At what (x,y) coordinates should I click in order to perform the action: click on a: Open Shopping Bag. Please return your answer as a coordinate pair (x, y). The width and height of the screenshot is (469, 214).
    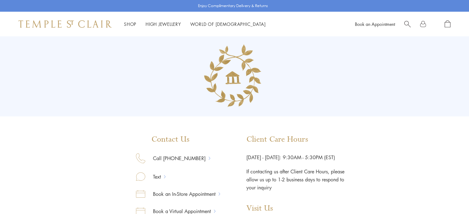
    Looking at the image, I should click on (447, 24).